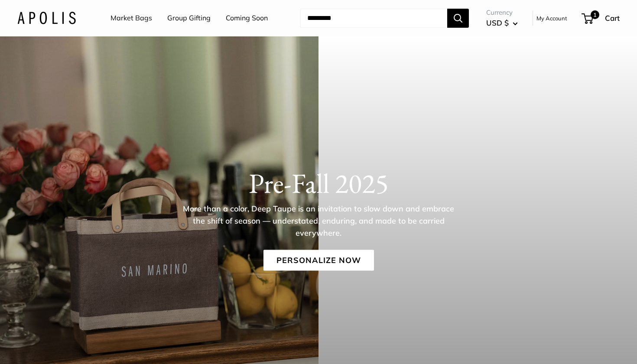 Image resolution: width=637 pixels, height=364 pixels. What do you see at coordinates (189, 18) in the screenshot?
I see `a: Group Gifting` at bounding box center [189, 18].